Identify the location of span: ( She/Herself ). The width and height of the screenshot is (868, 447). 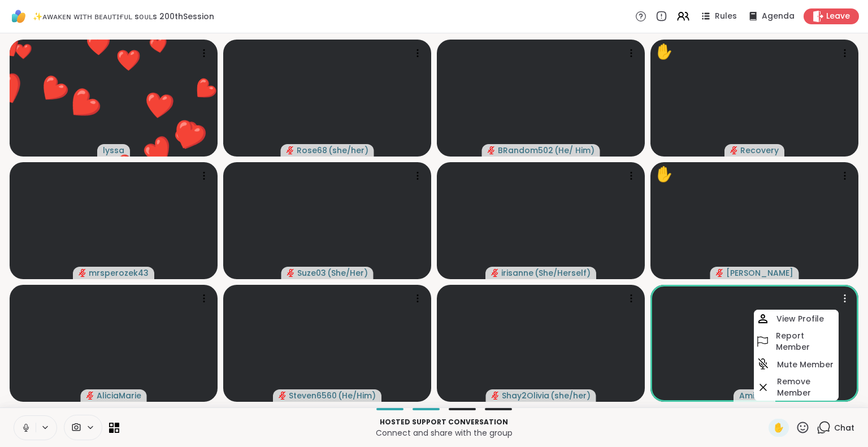
(562, 273).